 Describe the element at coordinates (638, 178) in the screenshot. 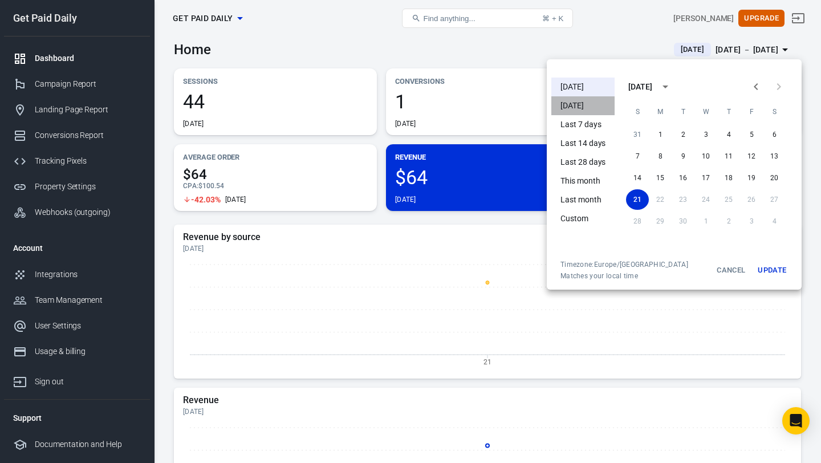

I see `button: 14` at that location.